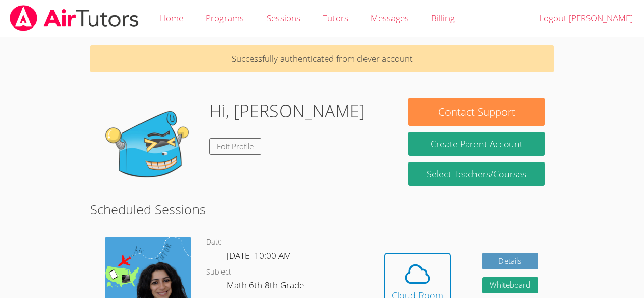 The image size is (644, 298). What do you see at coordinates (74, 18) in the screenshot?
I see `img: airtutors_banner-c4298cdbf04f3fff15de1276eac7730deb9818008684d7c2e4769d2f7ddbe033.png` at bounding box center [74, 18].